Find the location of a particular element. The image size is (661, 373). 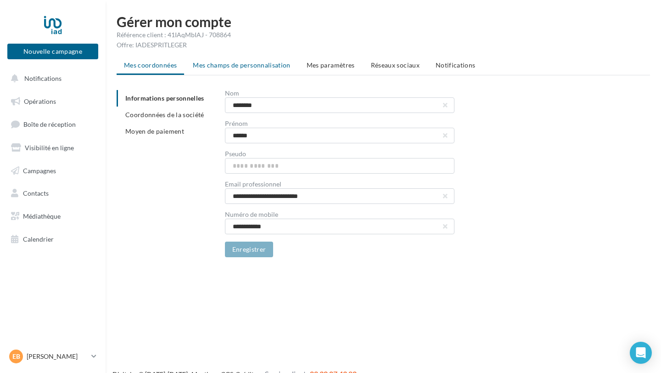

span: EB is located at coordinates (16, 356).